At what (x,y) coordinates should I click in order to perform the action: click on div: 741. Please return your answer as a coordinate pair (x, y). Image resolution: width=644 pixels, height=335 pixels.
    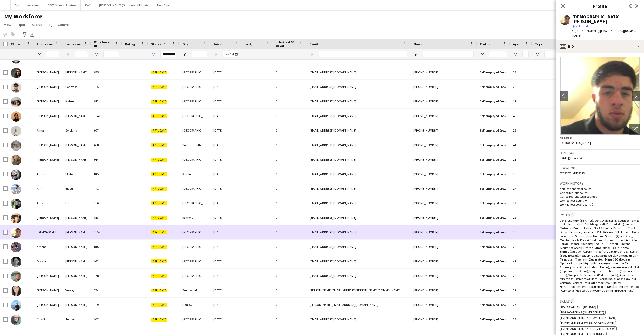
    Looking at the image, I should click on (107, 189).